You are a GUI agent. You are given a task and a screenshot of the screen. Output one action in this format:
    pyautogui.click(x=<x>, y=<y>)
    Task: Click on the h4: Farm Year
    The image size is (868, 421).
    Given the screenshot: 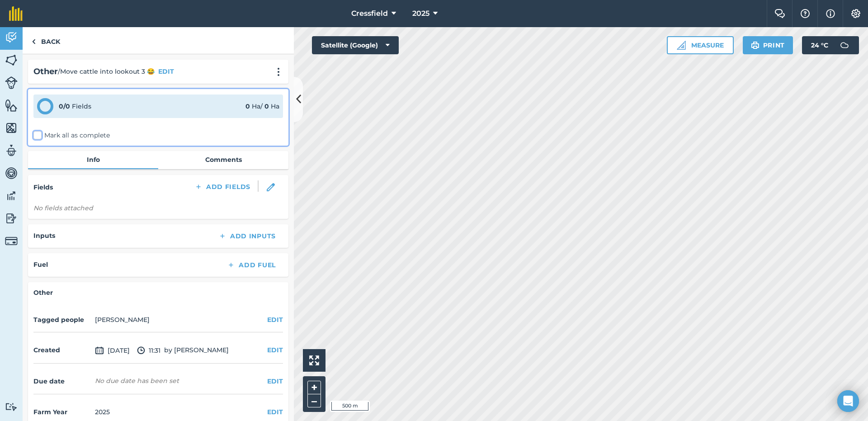 What is the action you would take?
    pyautogui.click(x=62, y=412)
    